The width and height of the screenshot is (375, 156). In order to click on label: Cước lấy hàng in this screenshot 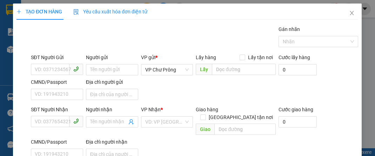, I will do `click(295, 57)`.